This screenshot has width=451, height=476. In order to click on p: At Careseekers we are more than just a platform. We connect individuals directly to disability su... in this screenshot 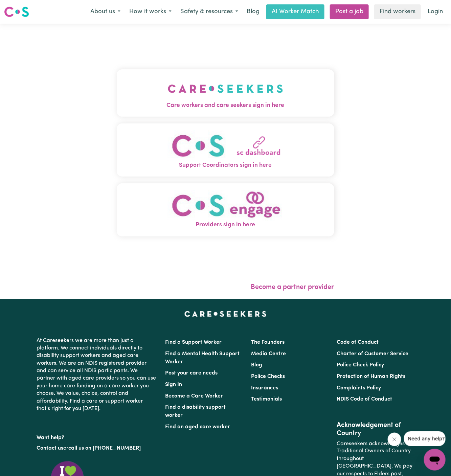, I will do `click(97, 375)`.